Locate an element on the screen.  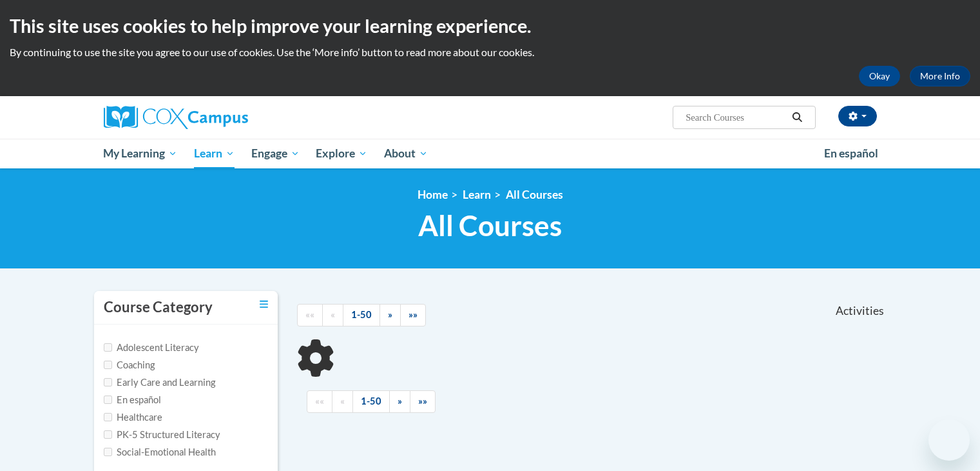
label: Healthcare is located at coordinates (133, 417).